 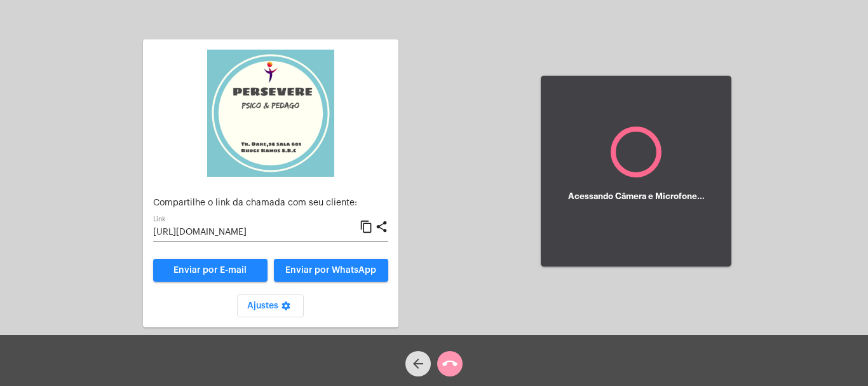 What do you see at coordinates (450, 364) in the screenshot?
I see `mat-icon: call_end` at bounding box center [450, 364].